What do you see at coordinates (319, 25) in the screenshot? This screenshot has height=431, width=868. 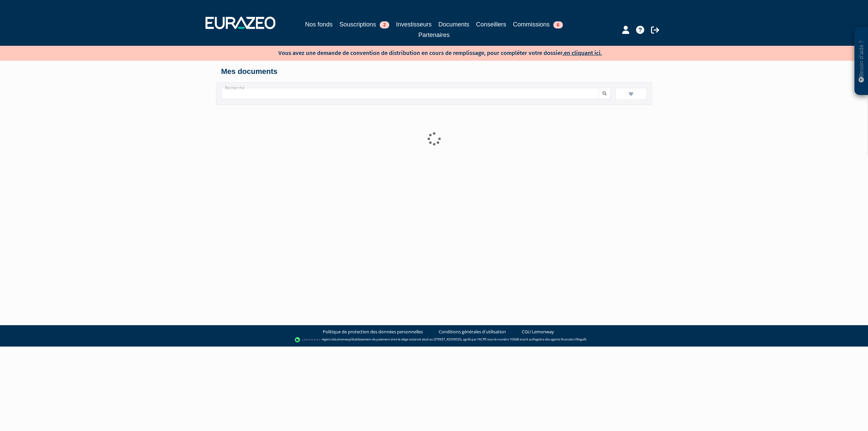 I see `a: Nos fonds` at bounding box center [319, 25].